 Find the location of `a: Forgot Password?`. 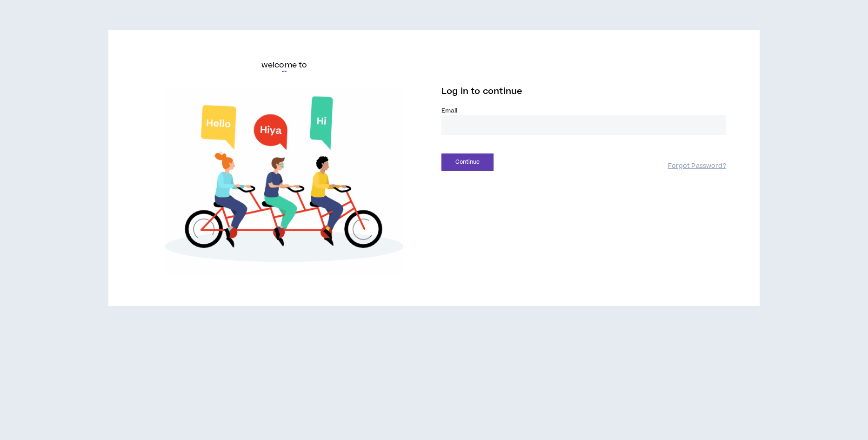

a: Forgot Password? is located at coordinates (696, 166).